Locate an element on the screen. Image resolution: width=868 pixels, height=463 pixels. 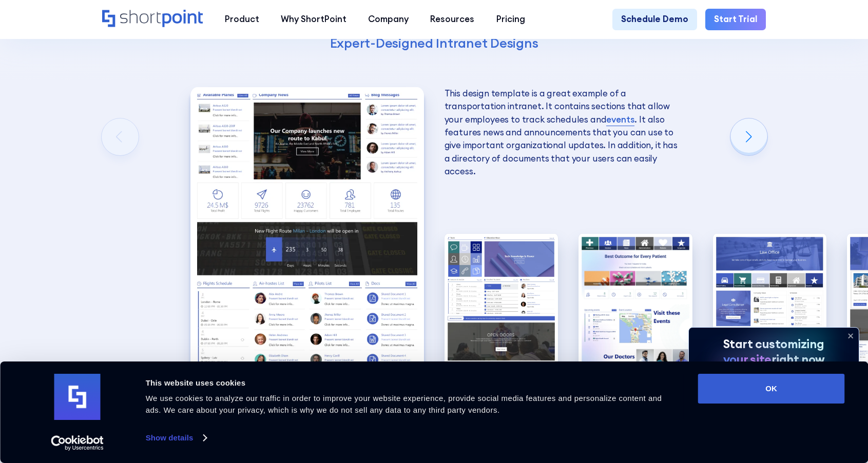
div: Resources is located at coordinates (452, 19).